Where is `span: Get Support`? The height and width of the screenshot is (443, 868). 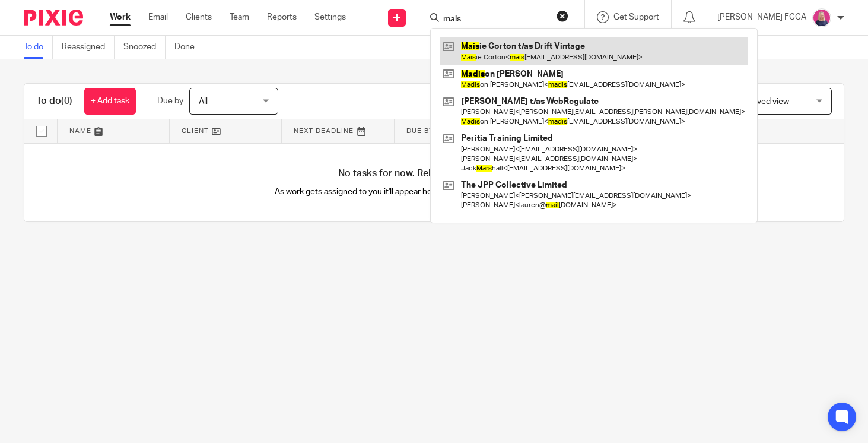
span: Get Support is located at coordinates (636, 17).